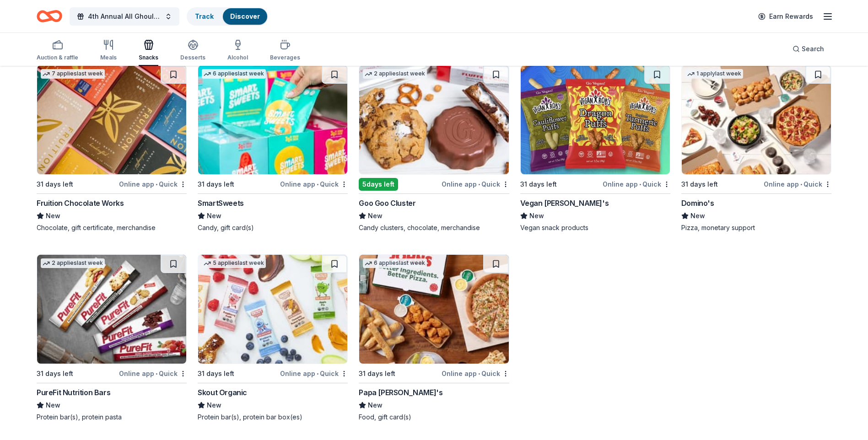 This screenshot has width=868, height=440. What do you see at coordinates (756, 149) in the screenshot?
I see `a: Image for Domino's 1 applylast week31 days leftOnline app•QuickDomino'sNewPizza, monetary support` at bounding box center [756, 149].